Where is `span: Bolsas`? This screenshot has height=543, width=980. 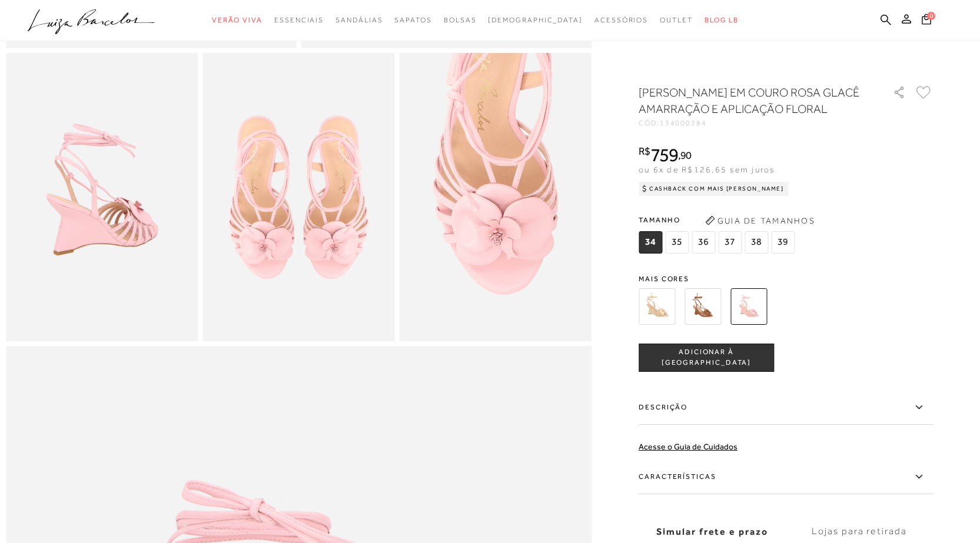
span: Bolsas is located at coordinates (460, 20).